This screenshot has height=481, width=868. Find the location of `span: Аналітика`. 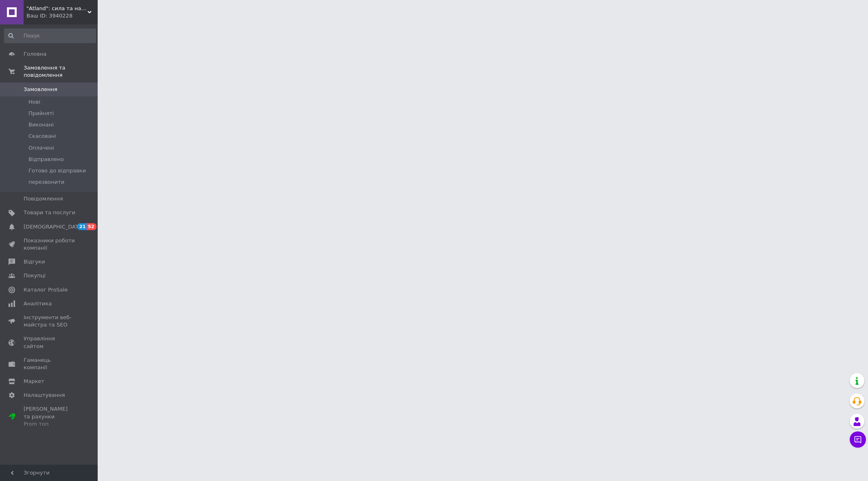

span: Аналітика is located at coordinates (37, 304).